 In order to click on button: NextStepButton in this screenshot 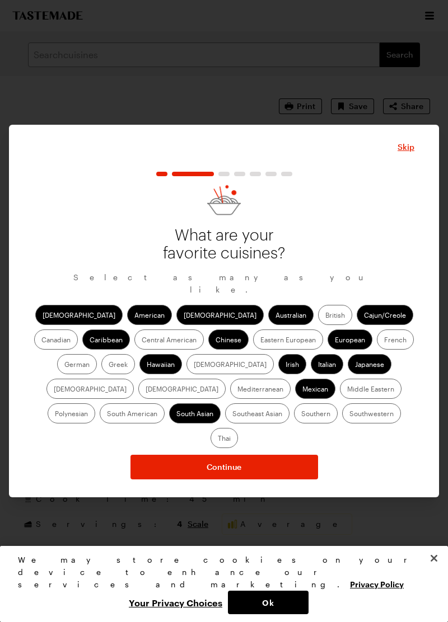, I will do `click(224, 467)`.